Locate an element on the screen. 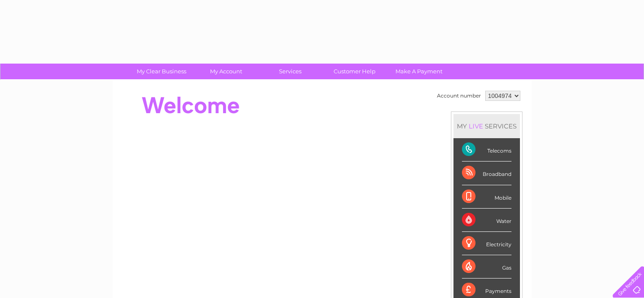 This screenshot has width=644, height=298. div: Broadband is located at coordinates (487, 173).